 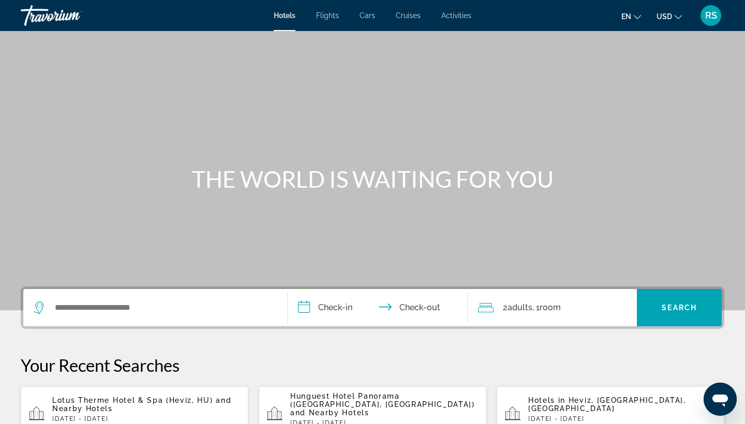 I want to click on span: Activities, so click(x=457, y=16).